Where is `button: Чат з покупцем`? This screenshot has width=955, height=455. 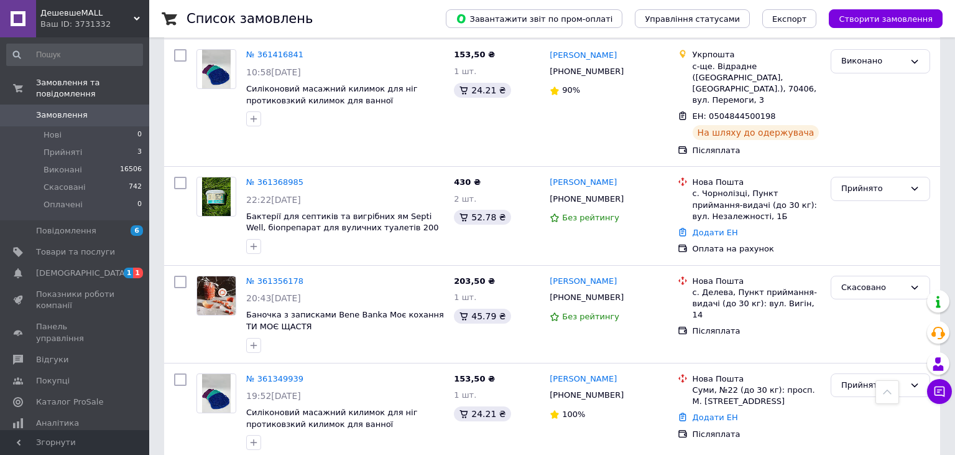 button: Чат з покупцем is located at coordinates (940, 391).